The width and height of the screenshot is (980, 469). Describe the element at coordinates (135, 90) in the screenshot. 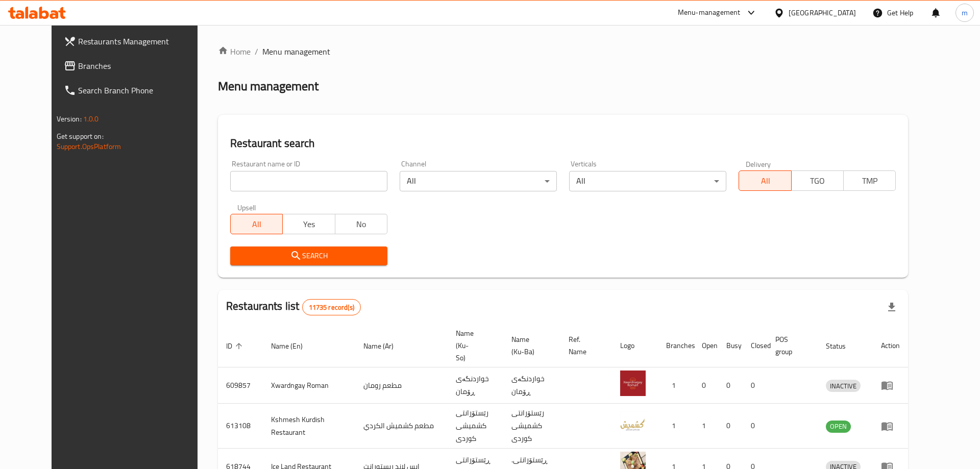

I see `a: Search Branch Phone` at that location.